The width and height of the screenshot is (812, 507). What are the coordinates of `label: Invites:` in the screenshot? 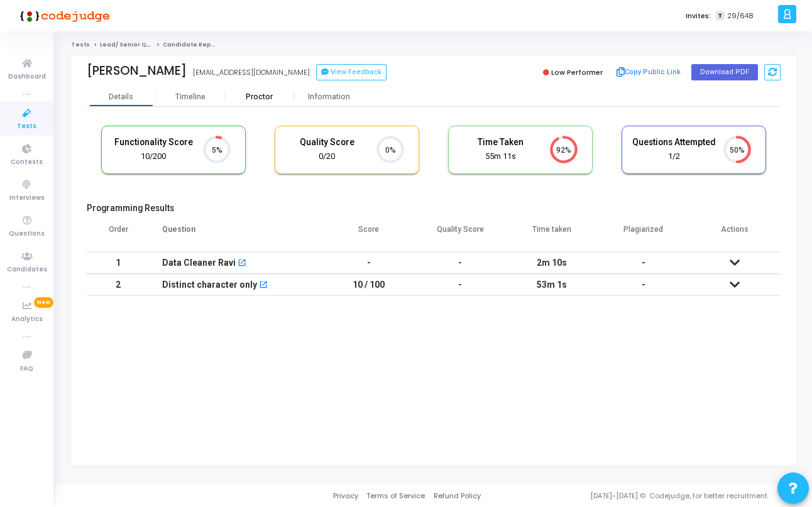 It's located at (698, 16).